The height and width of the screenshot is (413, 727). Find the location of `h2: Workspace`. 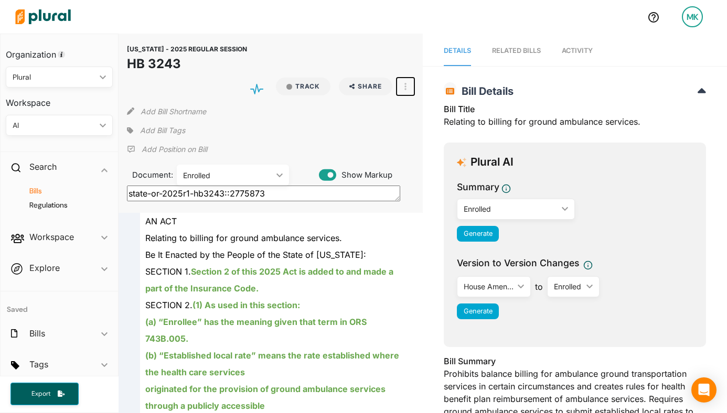

h2: Workspace is located at coordinates (51, 237).